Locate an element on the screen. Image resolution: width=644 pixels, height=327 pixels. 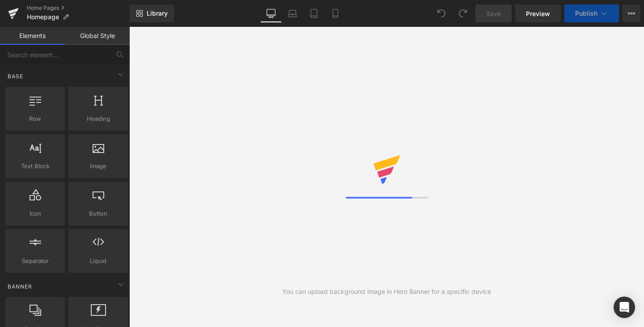
a: Desktop is located at coordinates (271, 13).